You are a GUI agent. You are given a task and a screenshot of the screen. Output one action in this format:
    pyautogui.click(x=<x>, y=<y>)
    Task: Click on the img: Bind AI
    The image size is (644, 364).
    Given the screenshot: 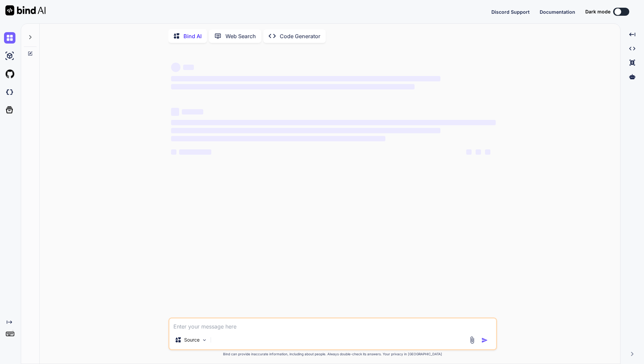 What is the action you would take?
    pyautogui.click(x=26, y=11)
    